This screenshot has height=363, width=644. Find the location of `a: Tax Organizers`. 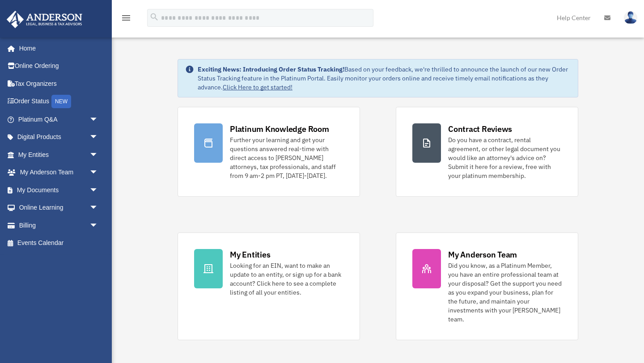

a: Tax Organizers is located at coordinates (59, 83).